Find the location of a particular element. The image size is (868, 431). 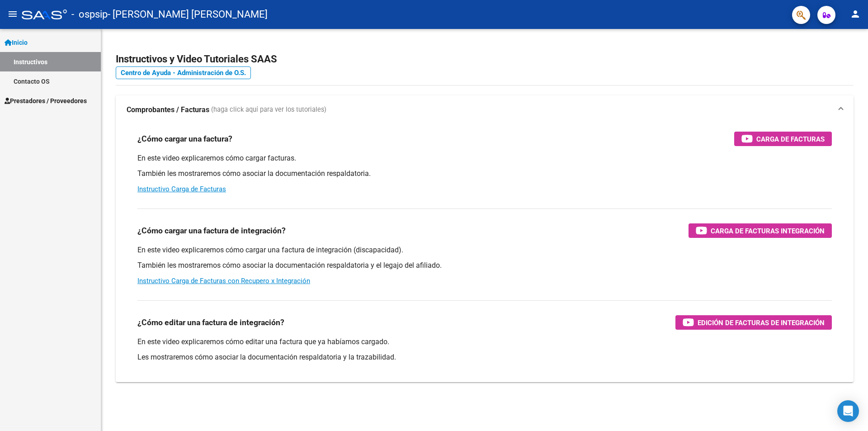

h2: Instructivos y Video Tutoriales SAAS is located at coordinates (484, 59).